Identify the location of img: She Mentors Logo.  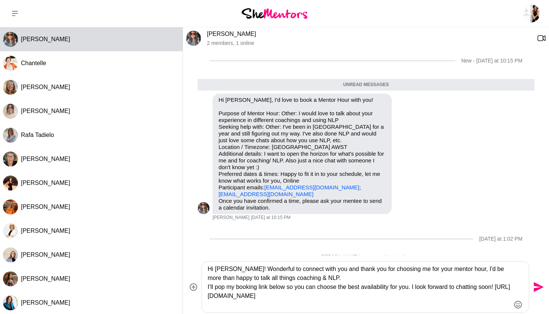
(275, 13).